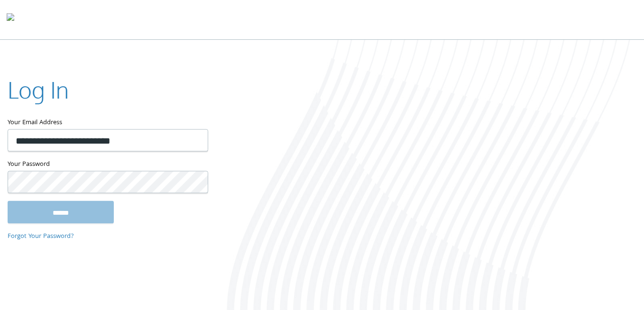 This screenshot has width=644, height=310. What do you see at coordinates (107, 165) in the screenshot?
I see `label: Your Password` at bounding box center [107, 165].